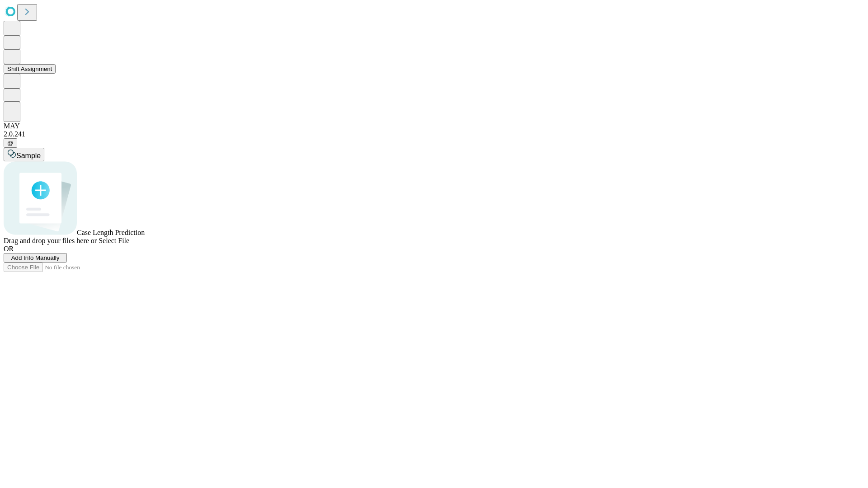 The width and height of the screenshot is (868, 488). Describe the element at coordinates (114, 240) in the screenshot. I see `span: Select File` at that location.